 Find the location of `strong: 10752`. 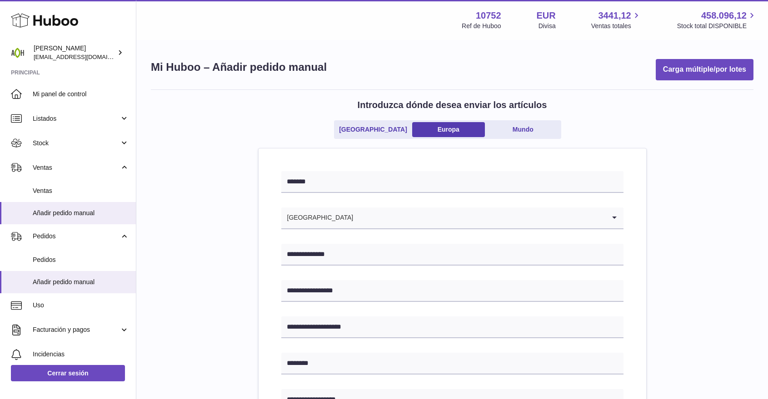

strong: 10752 is located at coordinates (488, 15).